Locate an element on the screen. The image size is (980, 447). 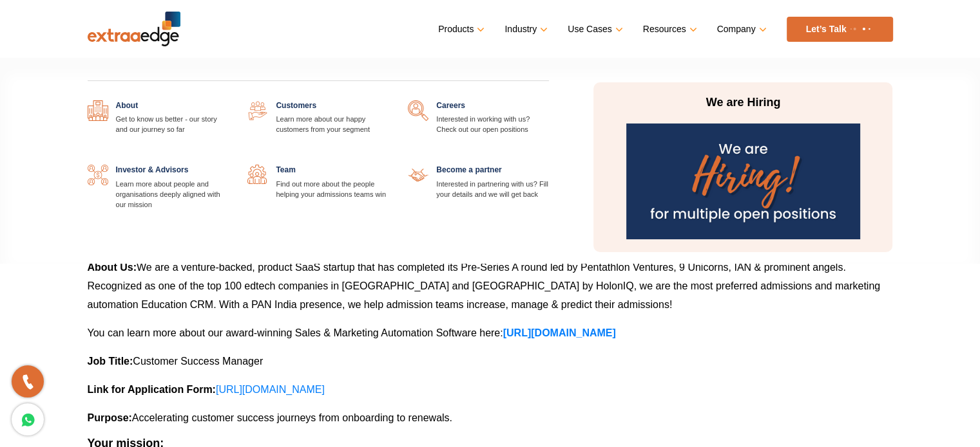
span: You can learn more about our award-winning Sales & Marketing Automation Software here: is located at coordinates (295, 333).